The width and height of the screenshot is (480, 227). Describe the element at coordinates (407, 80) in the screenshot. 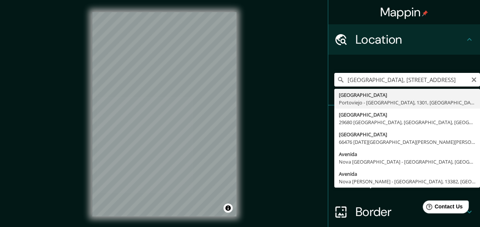

I see `input: Pick your city or area` at that location.